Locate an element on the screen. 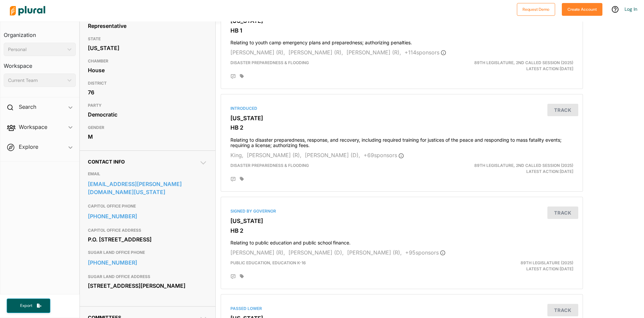 The height and width of the screenshot is (318, 644). div: Passed Lower is located at coordinates (402, 308).